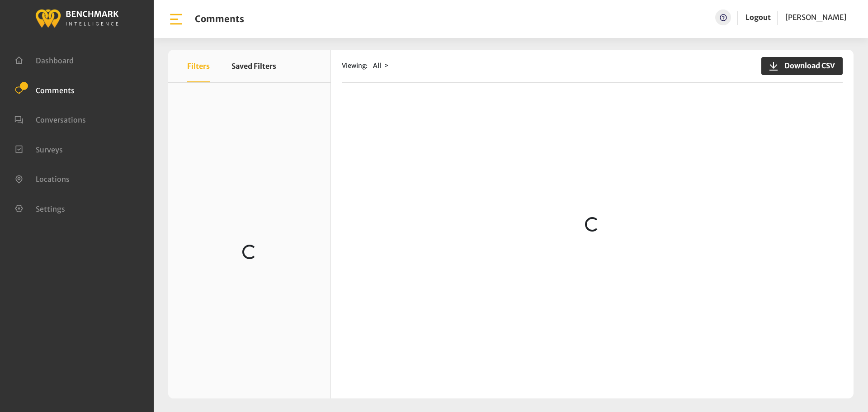 The image size is (868, 412). Describe the element at coordinates (77, 18) in the screenshot. I see `img: benchmark` at that location.